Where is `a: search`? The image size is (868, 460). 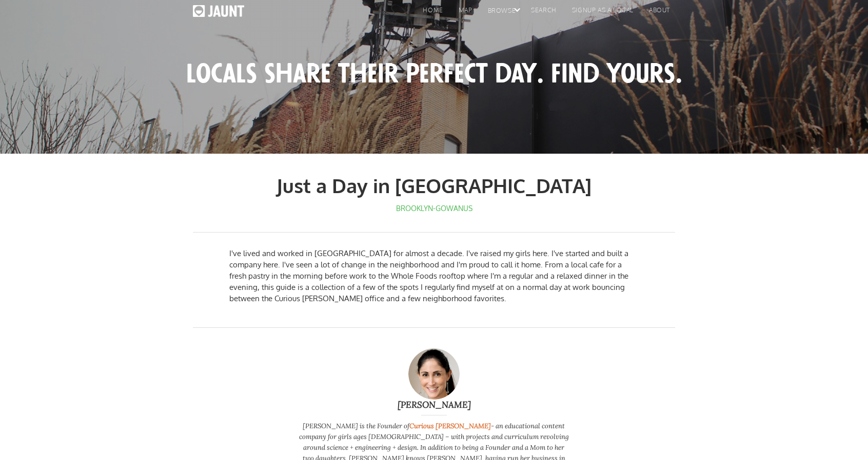 a: search is located at coordinates (541, 13).